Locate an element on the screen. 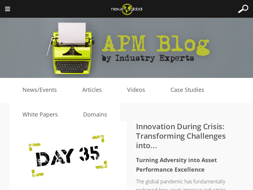 This screenshot has height=190, width=253. a: Videos is located at coordinates (136, 90).